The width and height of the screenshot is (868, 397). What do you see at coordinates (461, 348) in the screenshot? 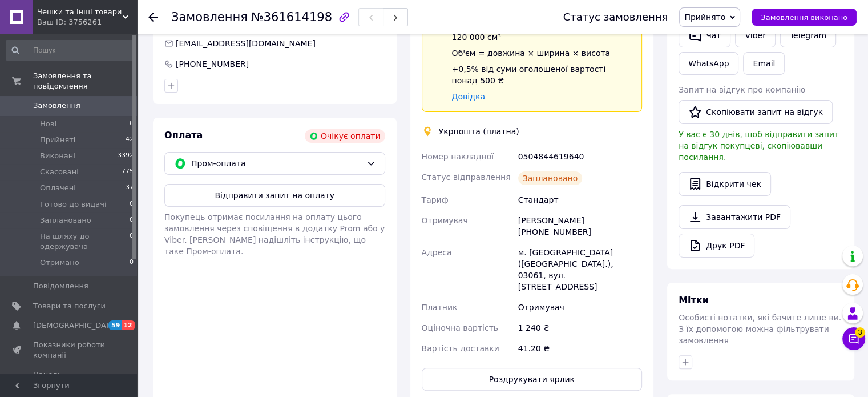
I see `span: Вартість доставки` at bounding box center [461, 348].